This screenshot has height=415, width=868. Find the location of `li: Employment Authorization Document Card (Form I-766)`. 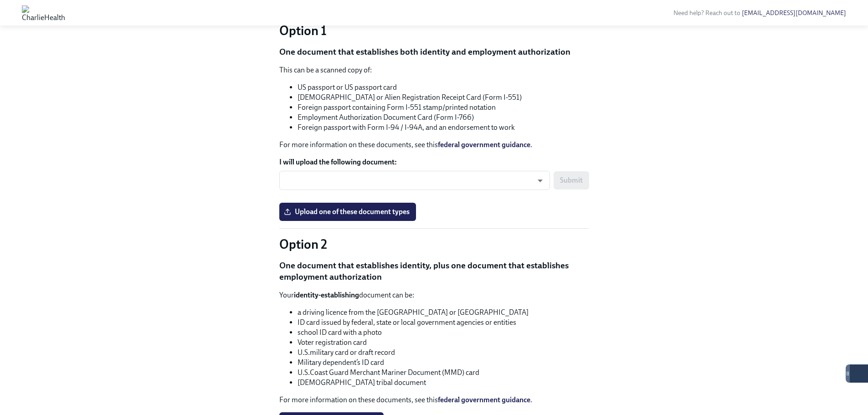

li: Employment Authorization Document Card (Form I-766) is located at coordinates (443, 117).